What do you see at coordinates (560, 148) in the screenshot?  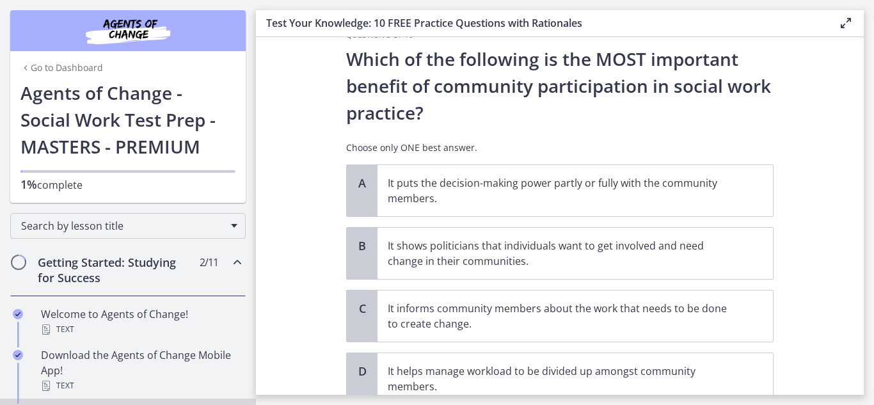 I see `p: Choose only ONE best answer.` at bounding box center [560, 148].